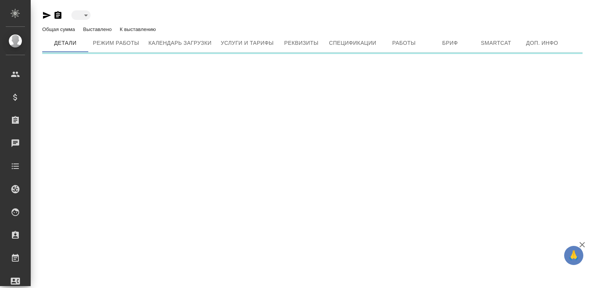 The image size is (591, 288). I want to click on span: Реквизиты, so click(301, 43).